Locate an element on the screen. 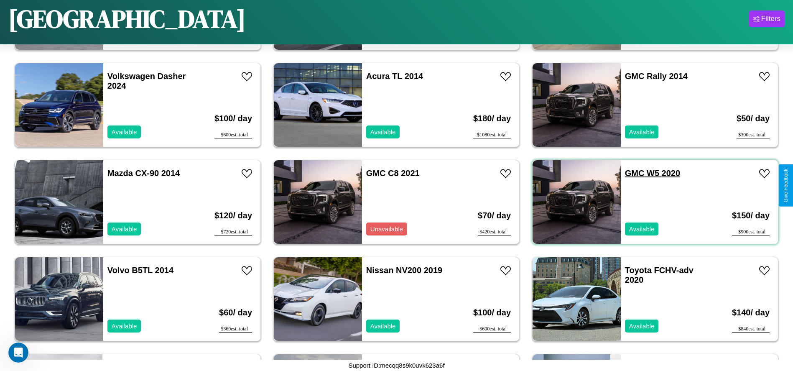  h3: $ 180 / day is located at coordinates (492, 118).